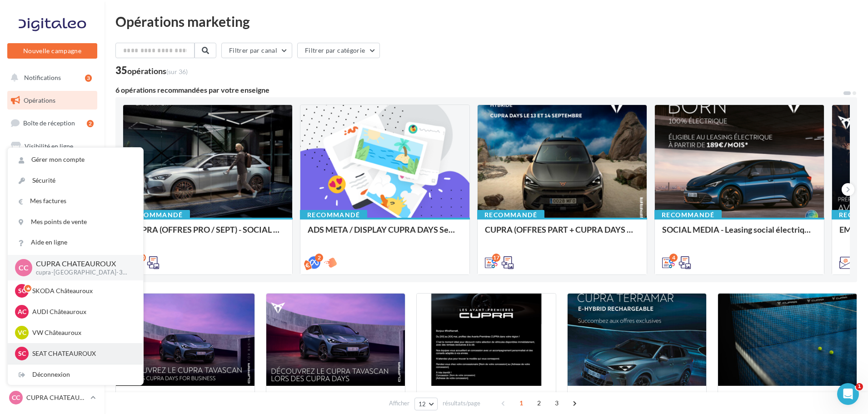 The height and width of the screenshot is (414, 868). I want to click on div: opérations, so click(157, 71).